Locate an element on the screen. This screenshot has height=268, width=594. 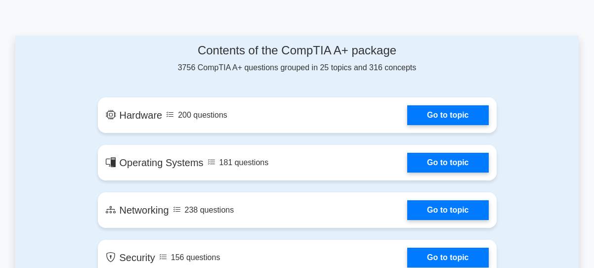
h4: Contents of the CompTIA A+ package is located at coordinates (297, 50).